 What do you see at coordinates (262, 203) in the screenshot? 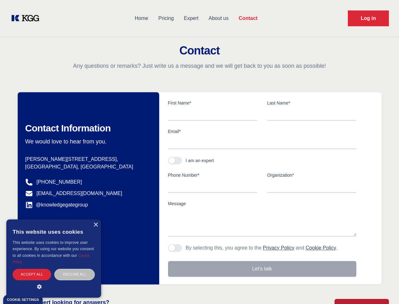
I see `label: Message` at bounding box center [262, 203].